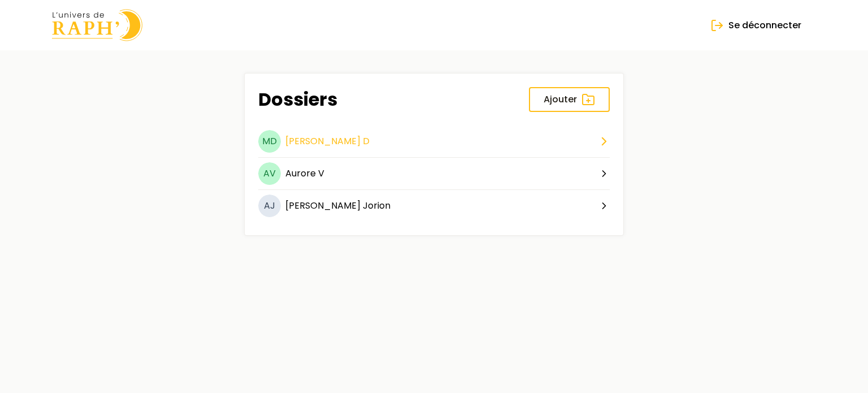  I want to click on img: Univers de Raph logo, so click(97, 25).